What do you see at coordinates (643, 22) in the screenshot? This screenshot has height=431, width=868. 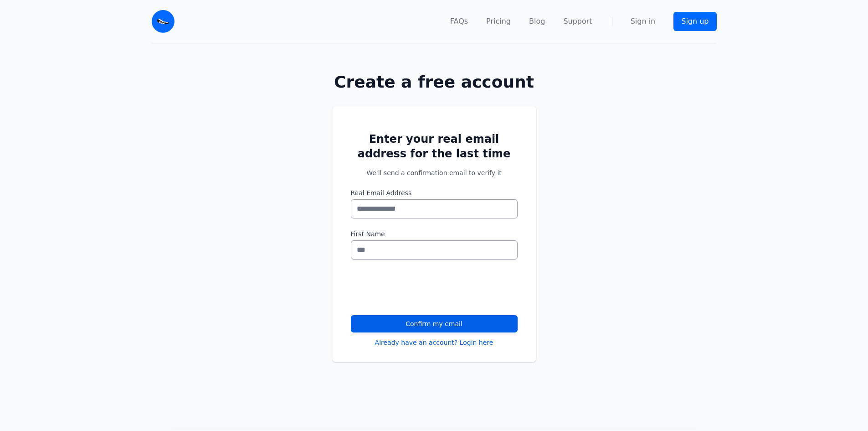 I see `a: Sign in` at bounding box center [643, 22].